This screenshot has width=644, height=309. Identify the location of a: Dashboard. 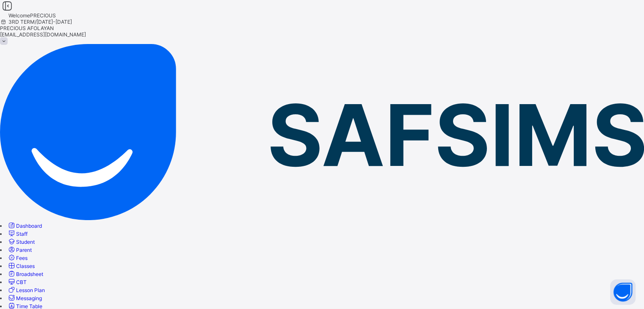
(25, 226).